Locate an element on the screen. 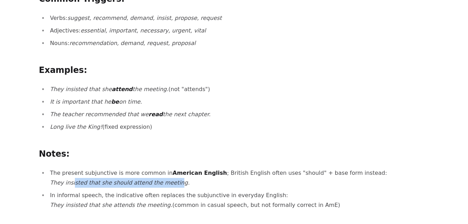 The width and height of the screenshot is (468, 224). em: Long live the King! is located at coordinates (76, 127).